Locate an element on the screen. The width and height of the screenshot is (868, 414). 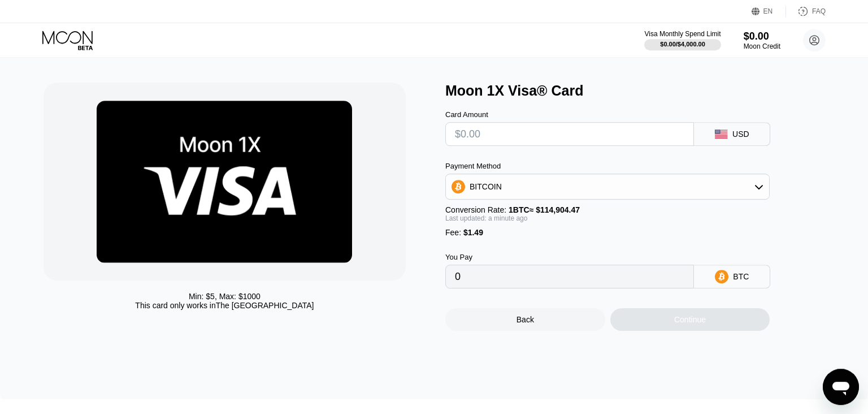
span: $1.49 is located at coordinates (473, 232).